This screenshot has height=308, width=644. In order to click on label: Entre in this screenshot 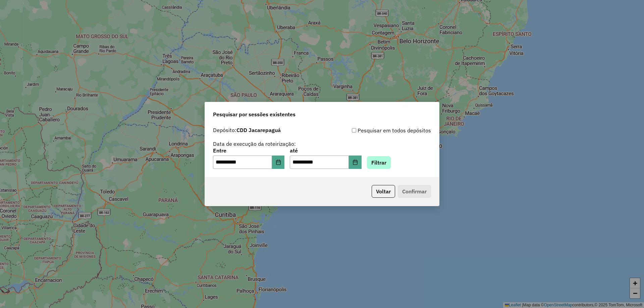, I will do `click(249, 150)`.